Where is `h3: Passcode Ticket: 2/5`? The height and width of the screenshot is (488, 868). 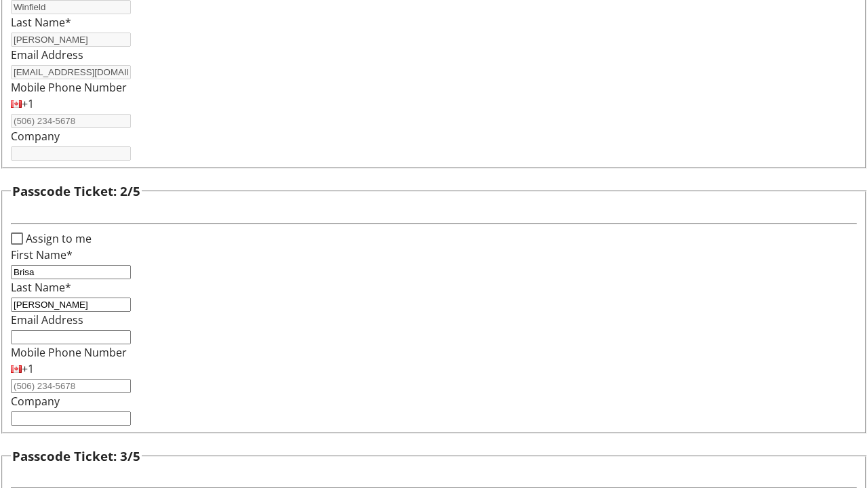 h3: Passcode Ticket: 2/5 is located at coordinates (76, 191).